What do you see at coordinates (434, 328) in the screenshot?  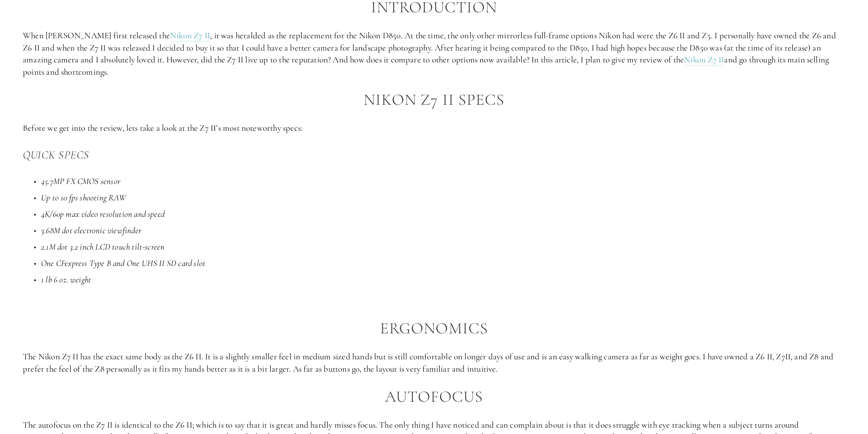 I see `h2: Ergonomics` at bounding box center [434, 328].